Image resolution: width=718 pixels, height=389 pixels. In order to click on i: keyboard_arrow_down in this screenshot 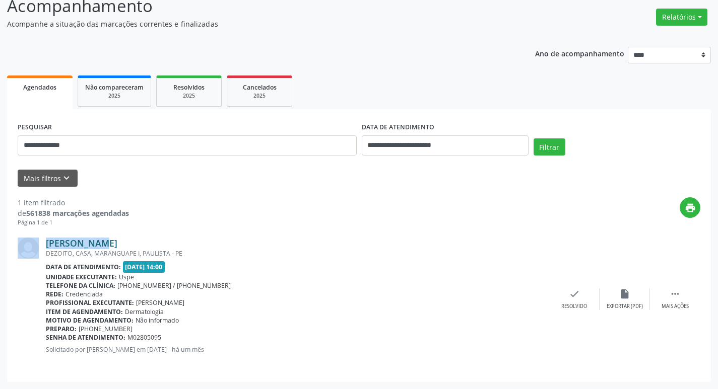, I will do `click(67, 178)`.